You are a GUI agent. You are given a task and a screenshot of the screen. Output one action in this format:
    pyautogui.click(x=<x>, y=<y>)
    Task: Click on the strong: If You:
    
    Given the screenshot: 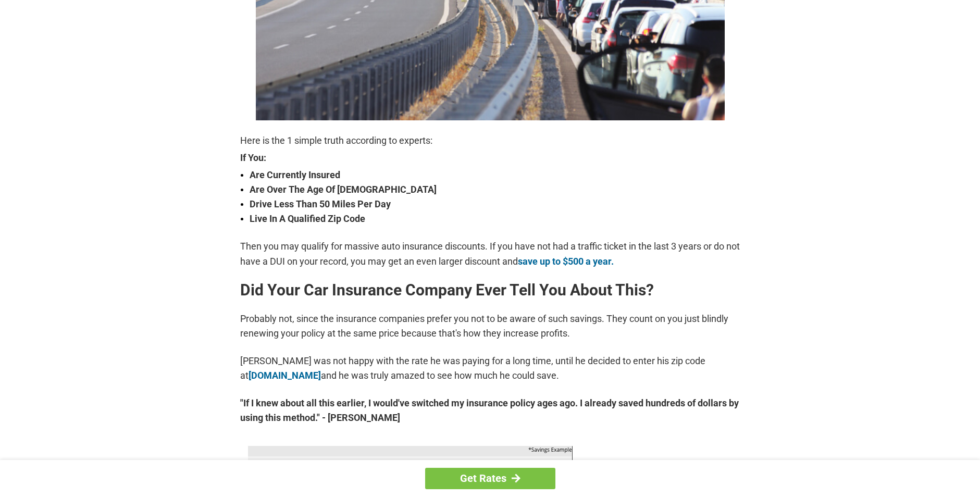 What is the action you would take?
    pyautogui.click(x=490, y=158)
    